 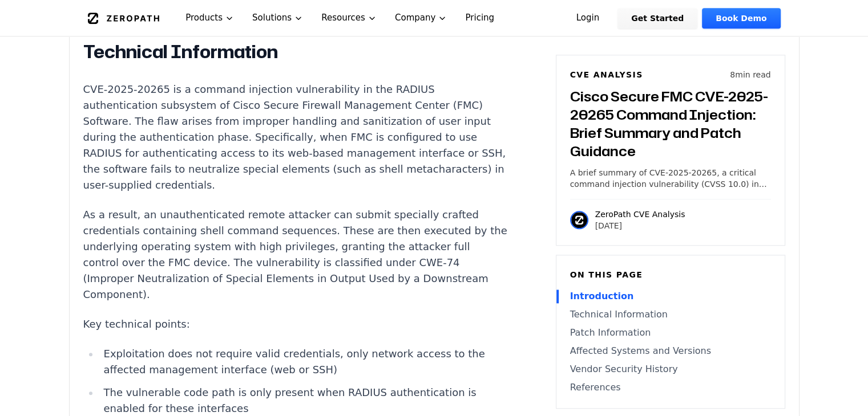 I want to click on p: As a result, an unauthenticated remote attacker can submit specially crafted credentials containi..., so click(x=296, y=255).